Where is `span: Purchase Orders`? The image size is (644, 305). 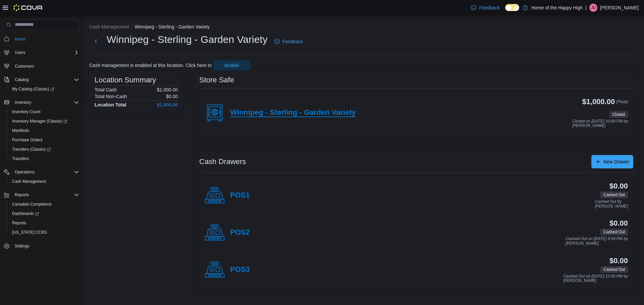 span: Purchase Orders is located at coordinates (27, 140).